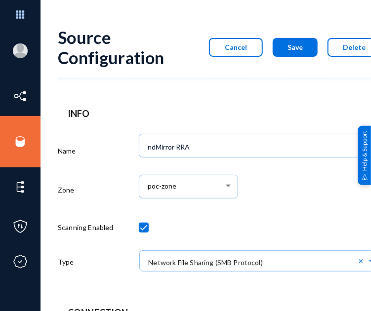 Image resolution: width=371 pixels, height=311 pixels. What do you see at coordinates (363, 261) in the screenshot?
I see `span: Clear all` at bounding box center [363, 261].